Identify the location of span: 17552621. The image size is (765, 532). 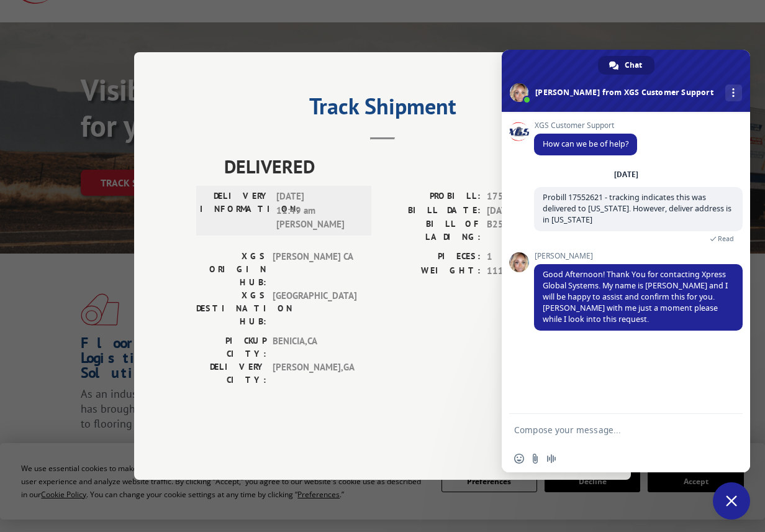
(528, 197).